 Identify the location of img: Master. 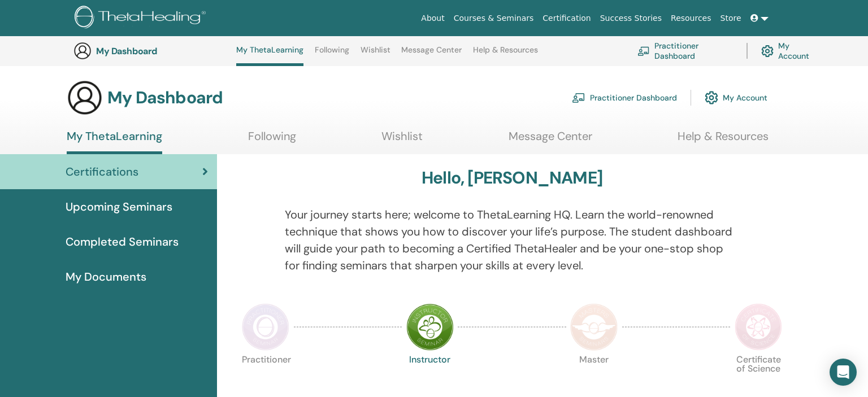
(594, 327).